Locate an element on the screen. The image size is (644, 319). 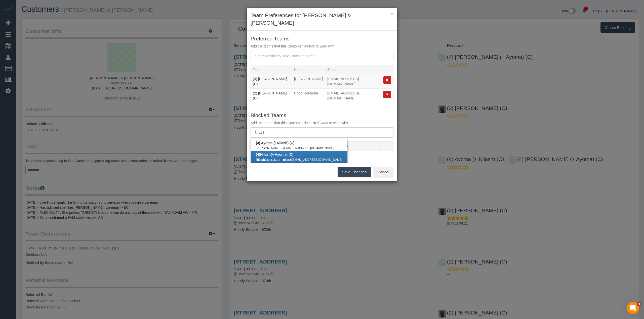
th: Name is located at coordinates (308, 69).